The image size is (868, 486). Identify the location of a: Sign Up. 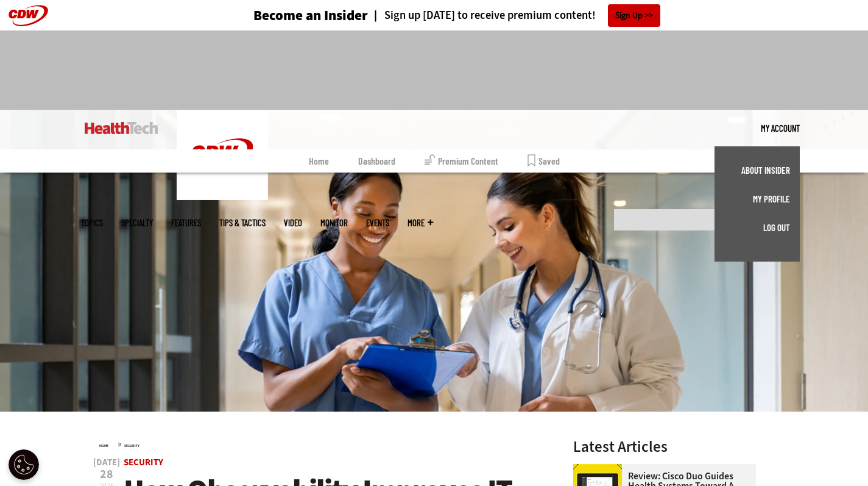
(634, 15).